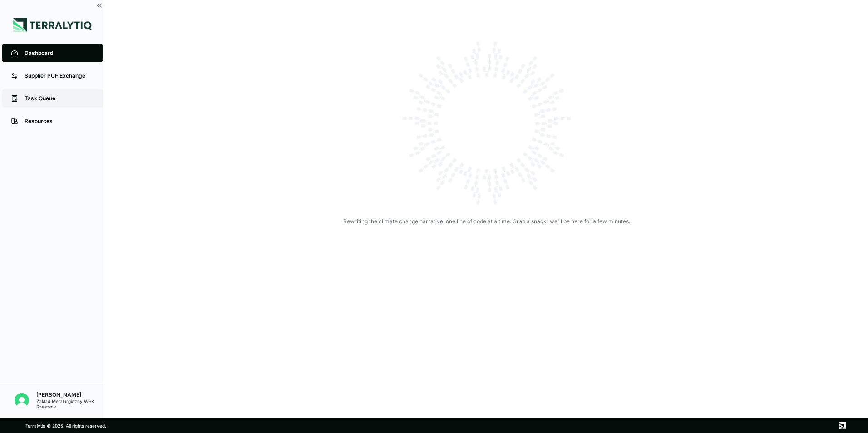 This screenshot has height=433, width=868. Describe the element at coordinates (22, 400) in the screenshot. I see `button: Open user button` at that location.